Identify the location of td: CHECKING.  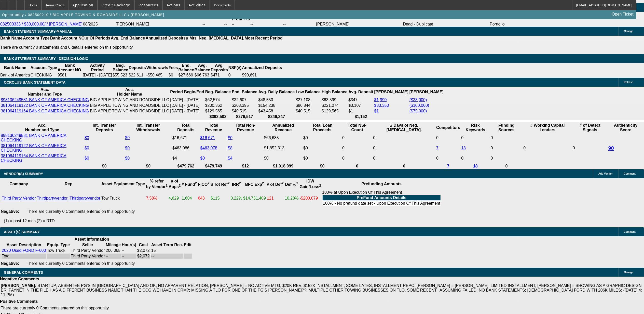
(44, 75).